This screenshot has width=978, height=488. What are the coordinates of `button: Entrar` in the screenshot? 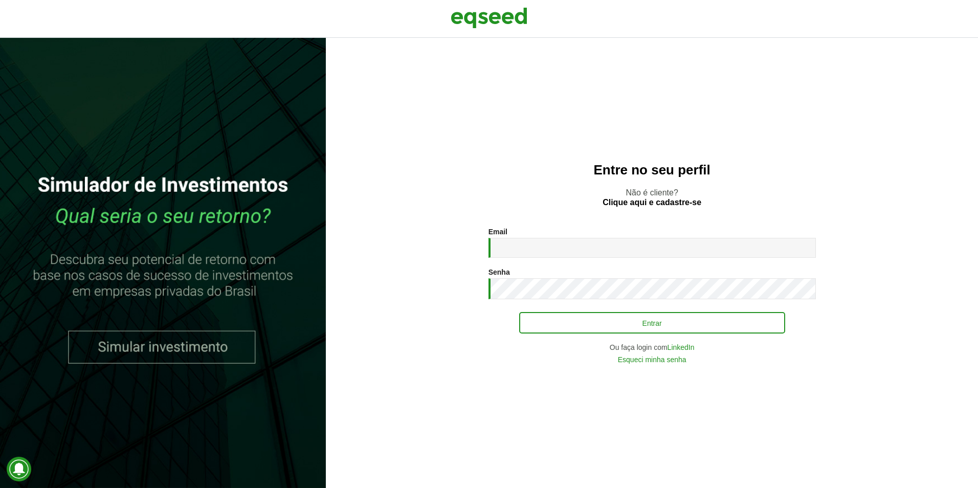 It's located at (652, 323).